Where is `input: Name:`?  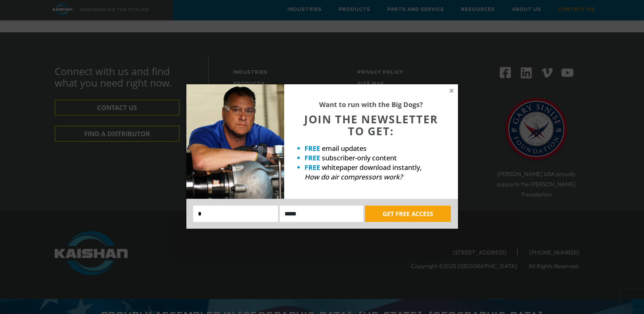
input: Name: is located at coordinates (236, 214).